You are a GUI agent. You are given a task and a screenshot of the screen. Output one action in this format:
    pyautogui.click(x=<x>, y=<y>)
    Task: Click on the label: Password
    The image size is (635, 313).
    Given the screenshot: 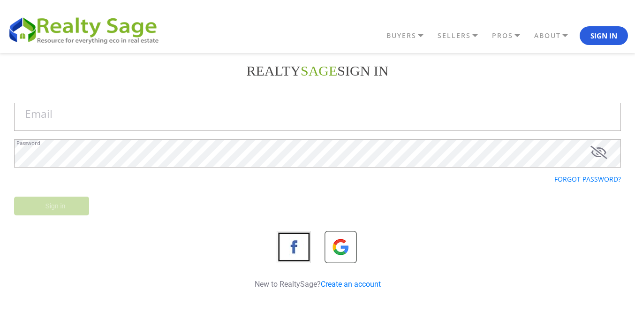 What is the action you would take?
    pyautogui.click(x=28, y=143)
    